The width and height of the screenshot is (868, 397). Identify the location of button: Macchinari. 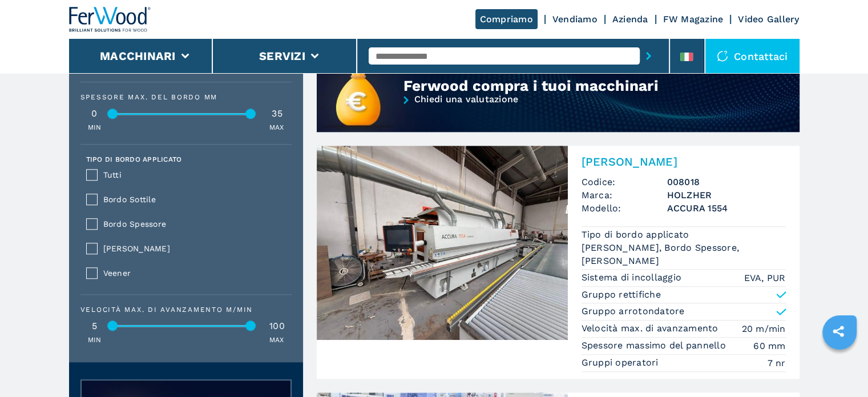
(137, 56).